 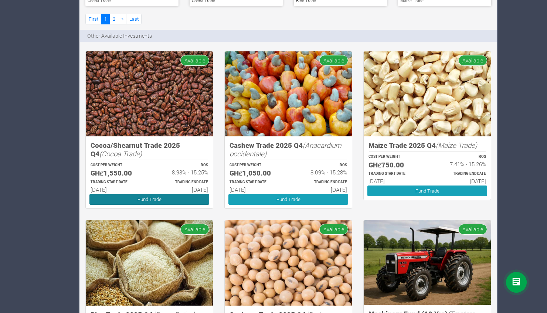 What do you see at coordinates (134, 19) in the screenshot?
I see `a: Last` at bounding box center [134, 19].